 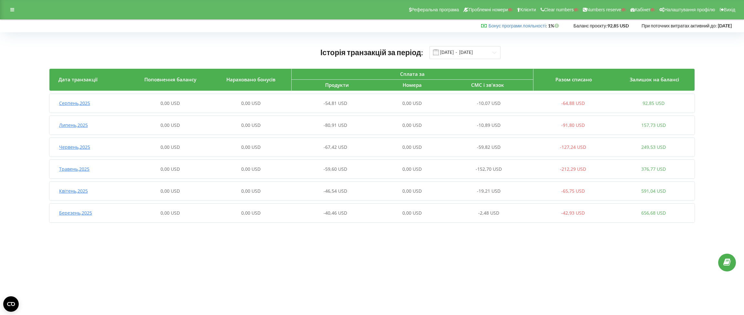 What do you see at coordinates (574, 79) in the screenshot?
I see `span: Разом списано` at bounding box center [574, 79].